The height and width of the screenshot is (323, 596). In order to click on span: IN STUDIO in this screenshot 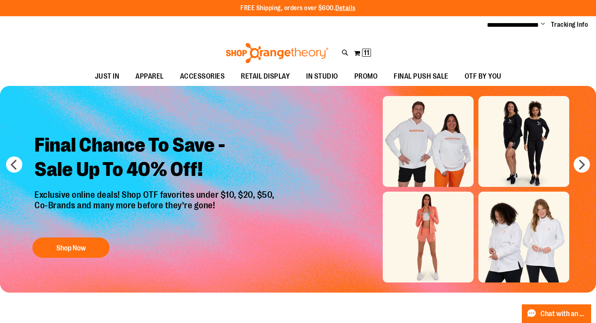, I will do `click(322, 76)`.